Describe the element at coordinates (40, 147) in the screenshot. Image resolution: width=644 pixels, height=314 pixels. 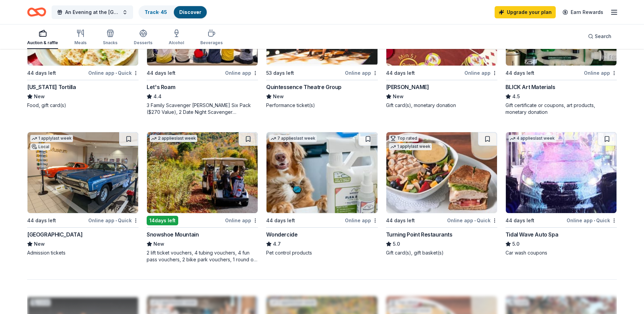
I see `div: Local` at that location.